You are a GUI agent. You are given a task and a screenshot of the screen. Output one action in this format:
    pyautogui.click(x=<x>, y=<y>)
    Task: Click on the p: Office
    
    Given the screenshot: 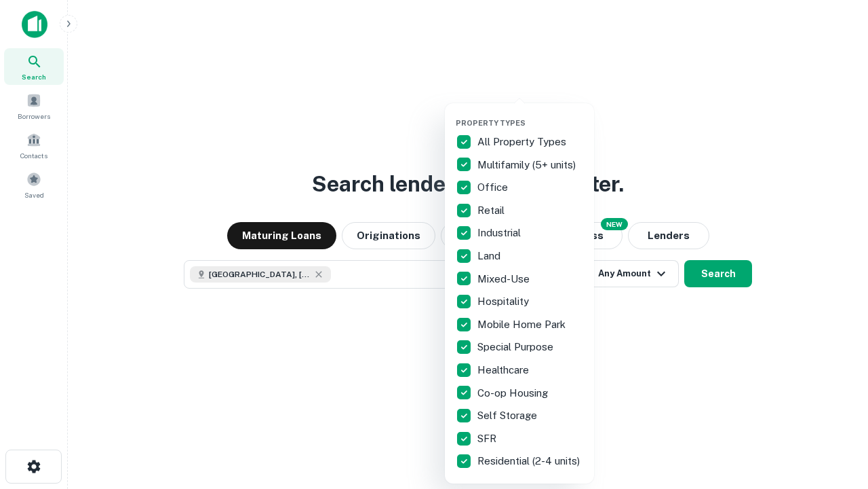 What is the action you would take?
    pyautogui.click(x=494, y=187)
    